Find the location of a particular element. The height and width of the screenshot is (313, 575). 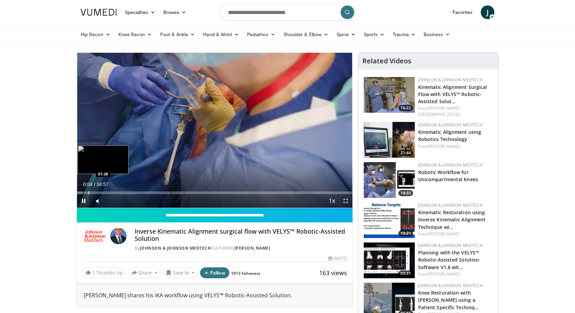

span: 21:44 is located at coordinates (406, 153).